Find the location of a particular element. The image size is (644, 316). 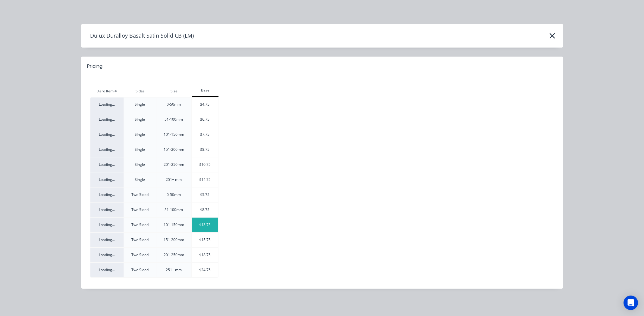

div: $24.75 is located at coordinates (205, 270).